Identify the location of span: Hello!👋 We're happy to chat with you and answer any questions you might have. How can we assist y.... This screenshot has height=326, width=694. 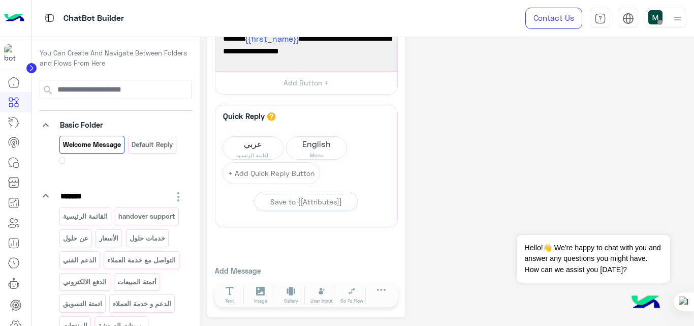
(593, 259).